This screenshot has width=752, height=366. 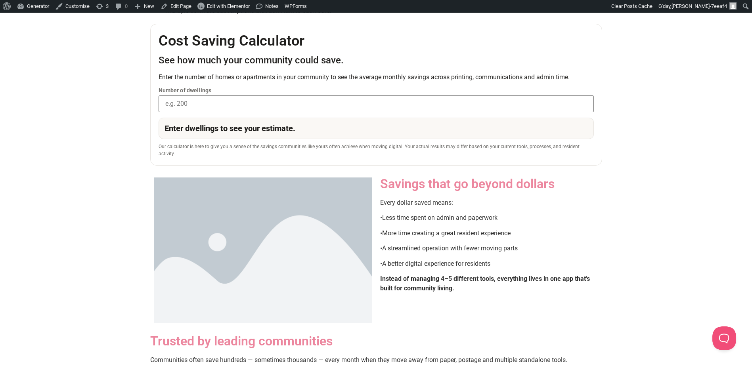 What do you see at coordinates (376, 128) in the screenshot?
I see `div: Enter dwellings to see your estimate.` at bounding box center [376, 128].